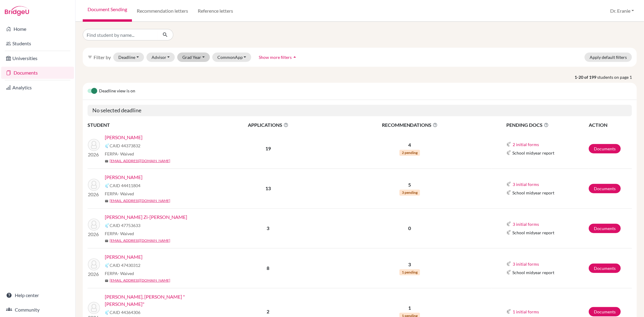  Describe the element at coordinates (268, 311) in the screenshot. I see `b: 2` at that location.